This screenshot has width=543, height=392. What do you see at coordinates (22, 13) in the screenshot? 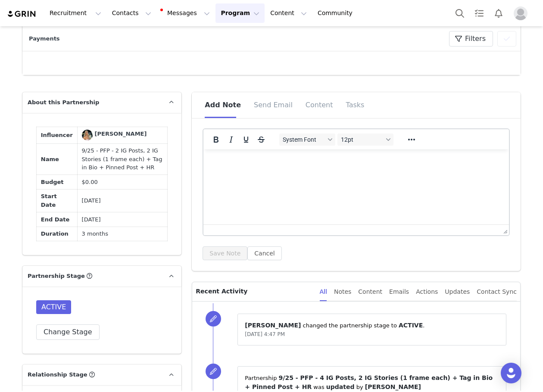
I see `a: grin logo` at bounding box center [22, 13].